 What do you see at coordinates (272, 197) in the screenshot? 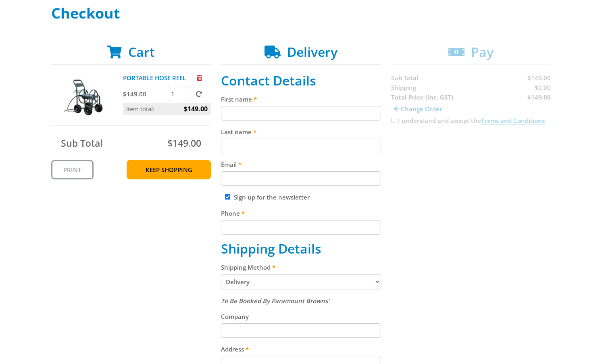
I see `label: Sign up for the newsletter` at bounding box center [272, 197].